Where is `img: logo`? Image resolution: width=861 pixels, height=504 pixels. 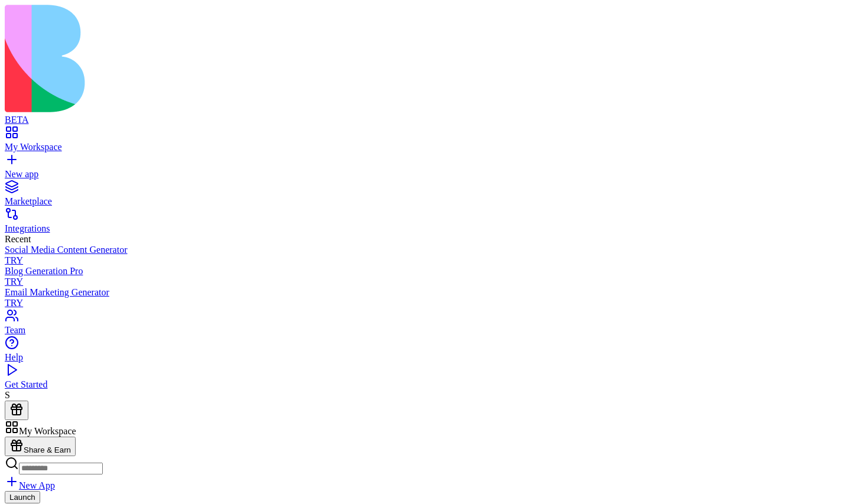 img: logo is located at coordinates (242, 59).